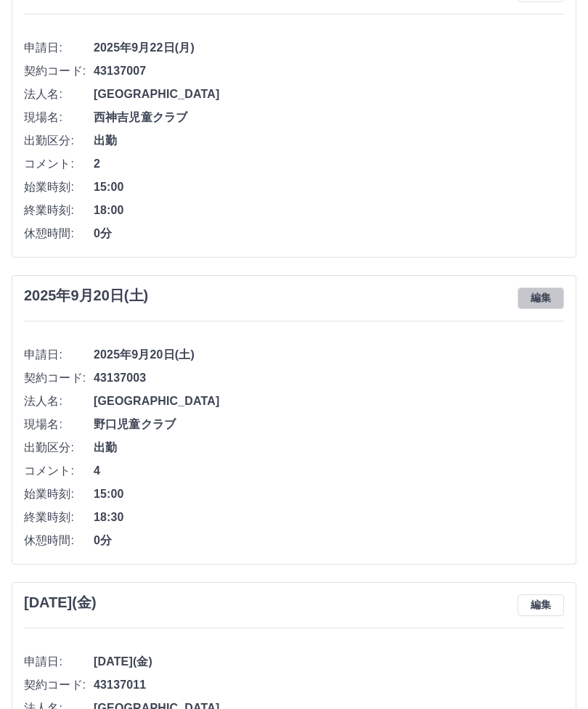 The height and width of the screenshot is (709, 588). Describe the element at coordinates (329, 378) in the screenshot. I see `span: 43137003` at that location.